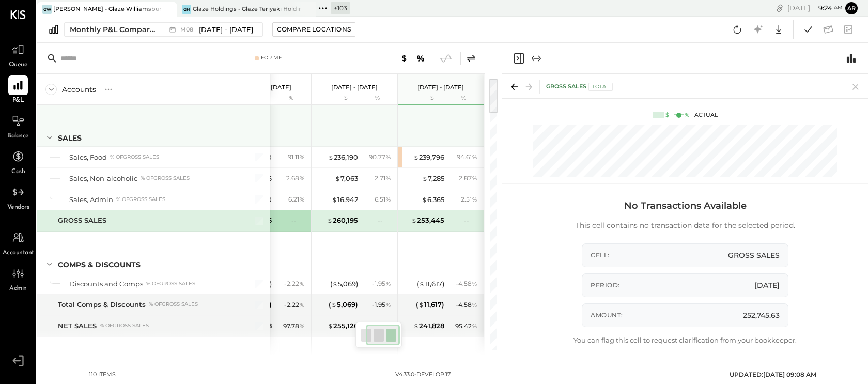 The height and width of the screenshot is (384, 868). Describe the element at coordinates (342, 220) in the screenshot. I see `div: 260,195` at that location.